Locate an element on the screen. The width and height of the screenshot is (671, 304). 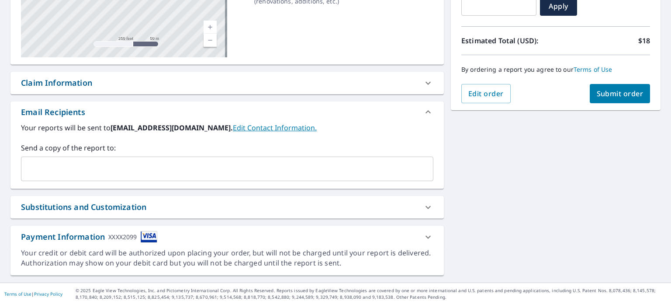
div: XXXX2099 is located at coordinates (122, 236).